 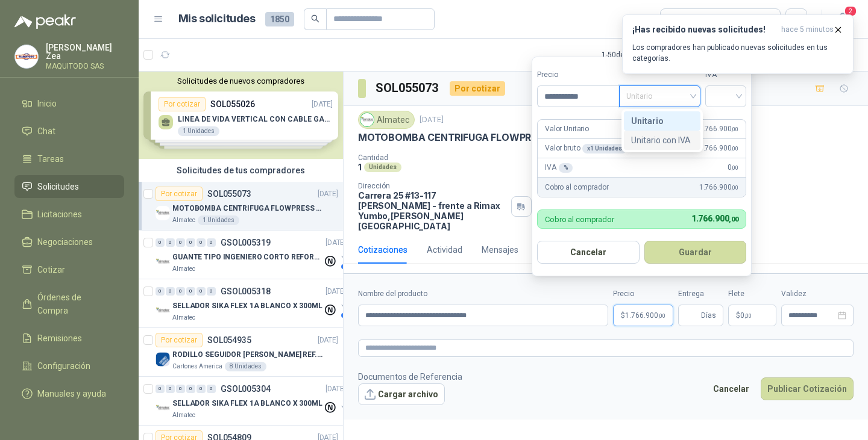 I want to click on span: Órdenes de Compra, so click(x=74, y=304).